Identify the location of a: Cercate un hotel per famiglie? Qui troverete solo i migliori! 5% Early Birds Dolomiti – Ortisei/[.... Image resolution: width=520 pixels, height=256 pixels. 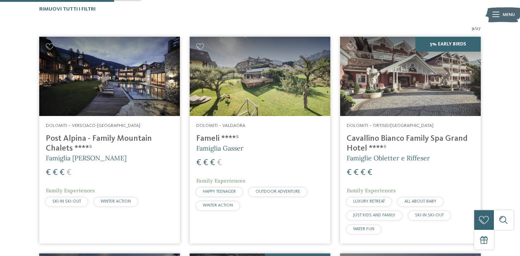
(411, 140).